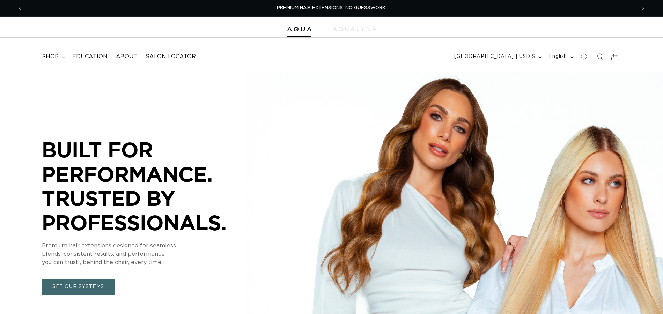 This screenshot has width=663, height=314. Describe the element at coordinates (20, 8) in the screenshot. I see `button: Previous announcement` at that location.